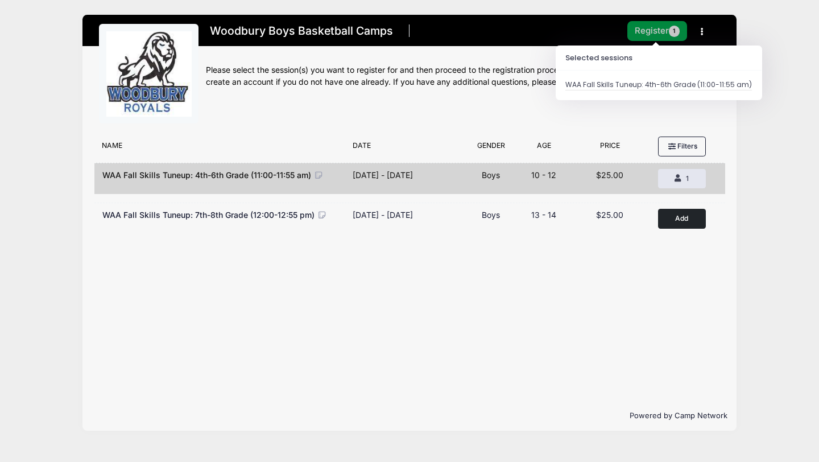 Image resolution: width=819 pixels, height=462 pixels. What do you see at coordinates (609, 148) in the screenshot?
I see `div: Price` at bounding box center [609, 148].